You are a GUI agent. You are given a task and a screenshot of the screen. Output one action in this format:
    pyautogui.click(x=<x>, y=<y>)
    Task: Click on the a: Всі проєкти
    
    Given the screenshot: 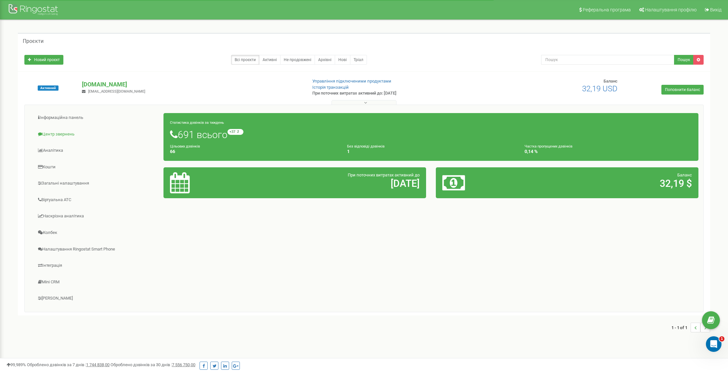 What is the action you would take?
    pyautogui.click(x=245, y=60)
    